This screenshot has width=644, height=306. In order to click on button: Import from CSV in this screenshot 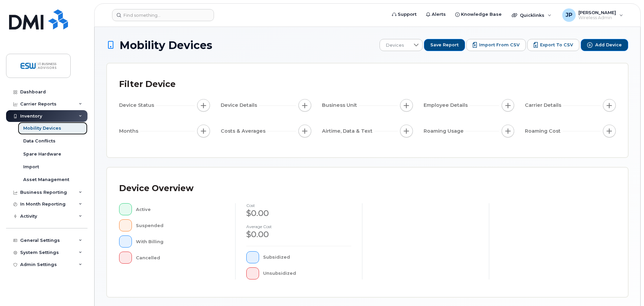, I will do `click(496, 45)`.